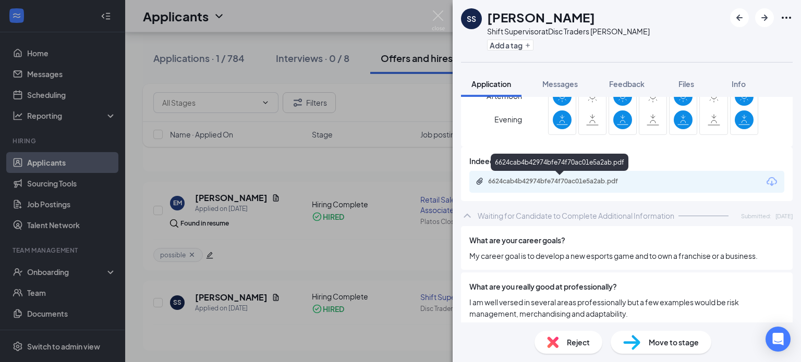  What do you see at coordinates (739, 18) in the screenshot?
I see `svg: ArrowLeftNew` at bounding box center [739, 18].